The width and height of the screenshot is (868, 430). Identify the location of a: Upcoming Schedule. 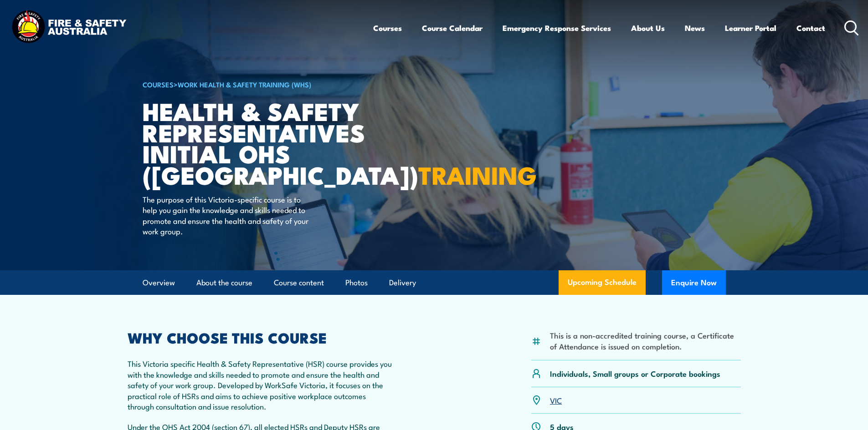
(602, 283).